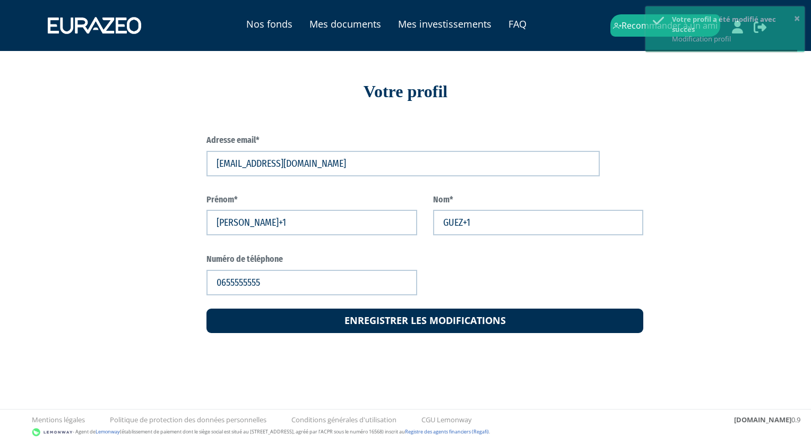  Describe the element at coordinates (345, 24) in the screenshot. I see `a: Mes documents` at that location.